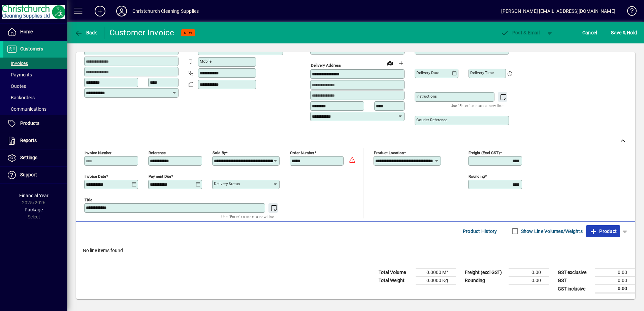 The image size is (644, 311). What do you see at coordinates (480, 231) in the screenshot?
I see `button: Product History` at bounding box center [480, 231].